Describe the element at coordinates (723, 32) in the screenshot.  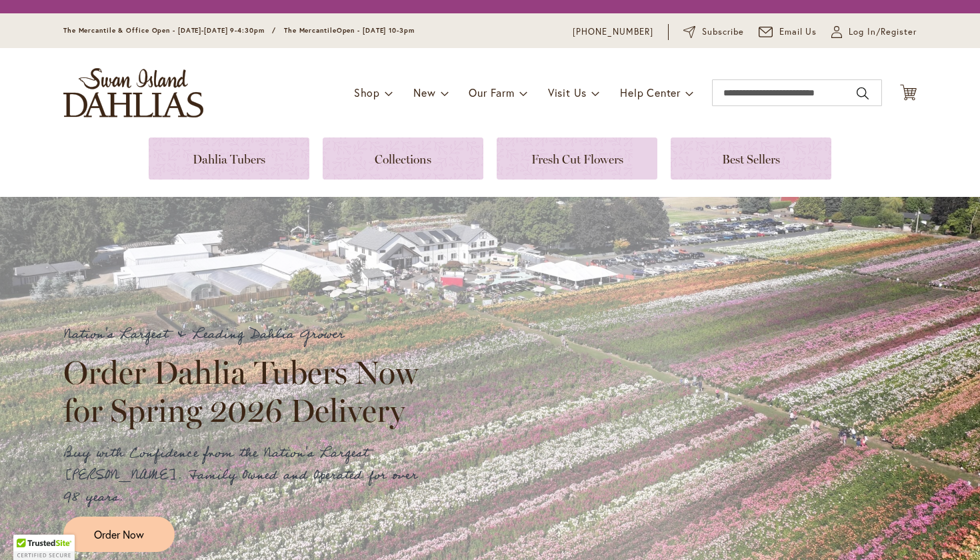
I see `span: Subscribe` at that location.